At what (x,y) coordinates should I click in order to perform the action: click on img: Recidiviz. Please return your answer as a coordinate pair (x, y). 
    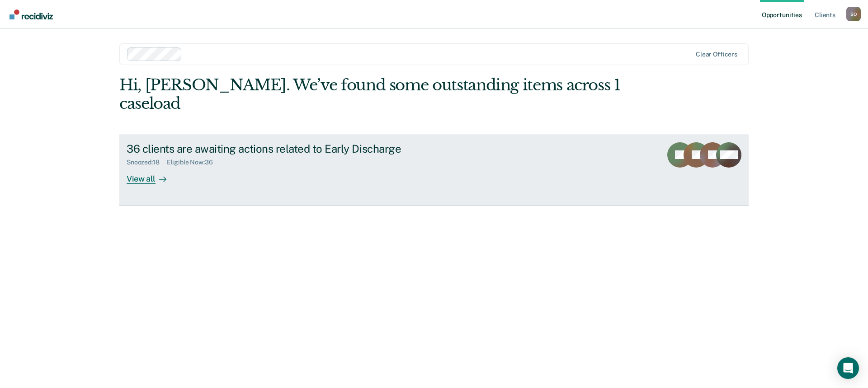
    Looking at the image, I should click on (31, 14).